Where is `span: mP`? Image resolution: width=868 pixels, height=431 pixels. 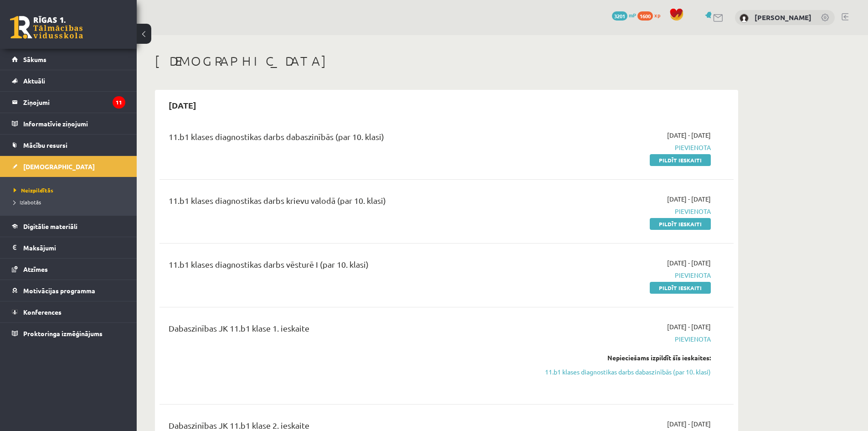 span: mP is located at coordinates (633, 15).